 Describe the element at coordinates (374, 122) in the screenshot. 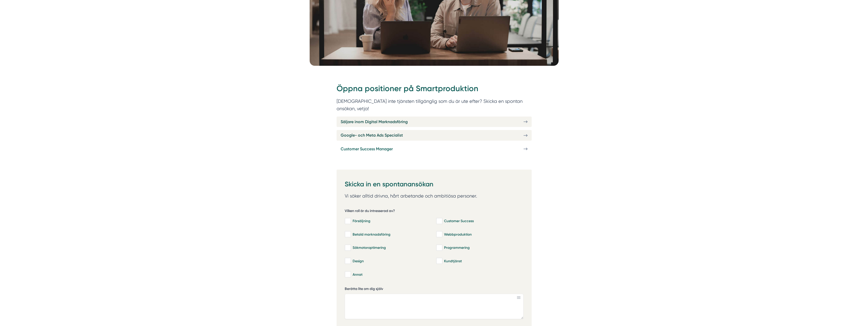

I see `span: Säljare inom Digital Marknadsföring` at that location.